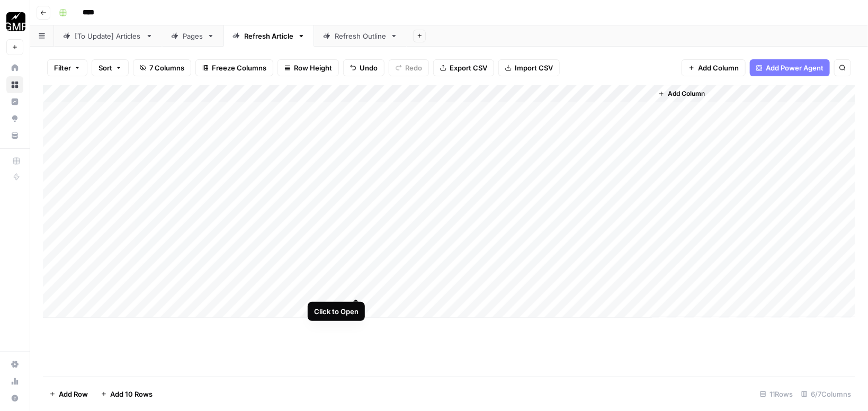  What do you see at coordinates (413, 68) in the screenshot?
I see `span: Redo` at bounding box center [413, 68].